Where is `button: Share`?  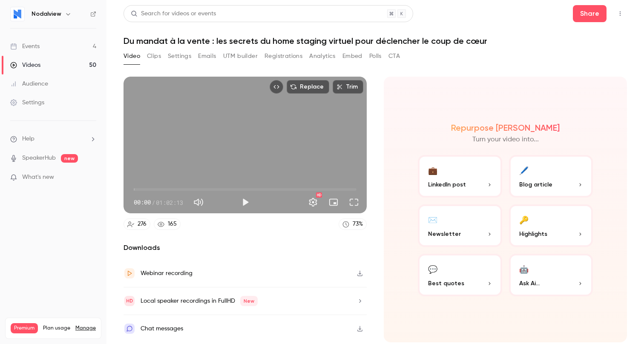 button: Share is located at coordinates (590, 14).